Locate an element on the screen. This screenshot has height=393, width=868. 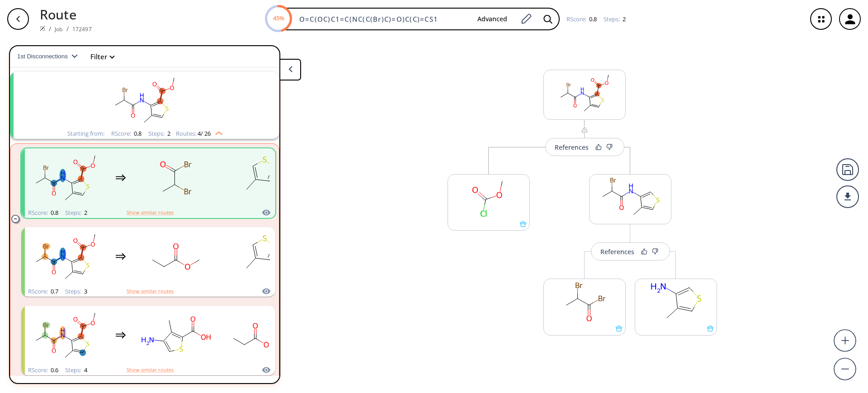
input: Enter SMILES is located at coordinates (382, 19).